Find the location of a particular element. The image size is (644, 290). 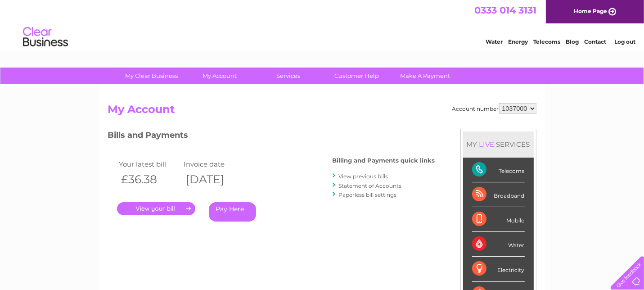

div: Water is located at coordinates (498, 244).